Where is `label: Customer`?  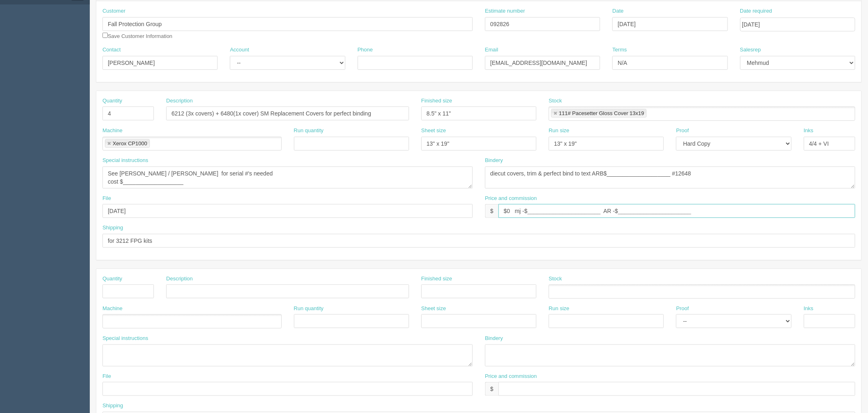
label: Customer is located at coordinates (114, 11).